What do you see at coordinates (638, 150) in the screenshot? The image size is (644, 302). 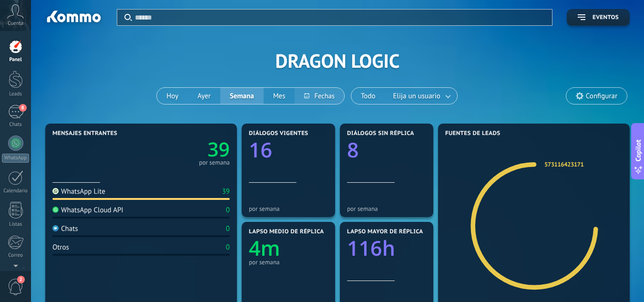 I see `span: Copilot` at bounding box center [638, 150].